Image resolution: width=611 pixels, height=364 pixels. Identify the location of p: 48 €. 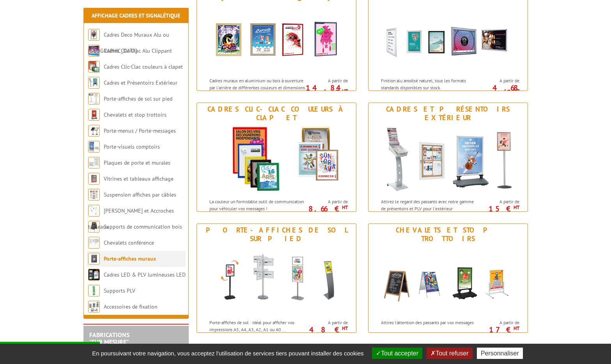
(326, 329).